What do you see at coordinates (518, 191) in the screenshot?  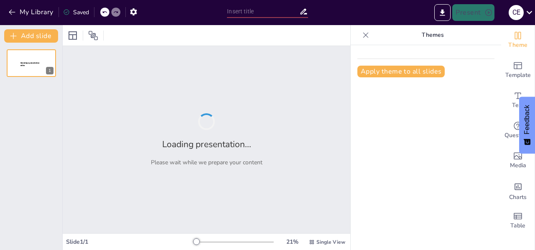 I see `div: Add charts and graphs` at bounding box center [518, 191].